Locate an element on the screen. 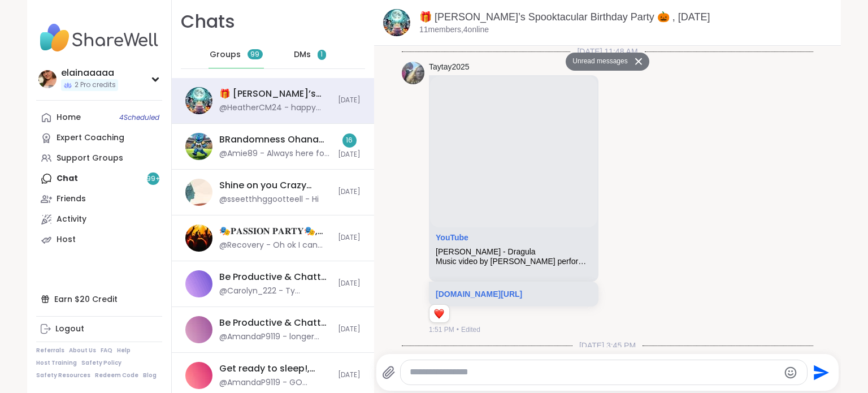 The image size is (868, 393). h1: Chats is located at coordinates (208, 21).